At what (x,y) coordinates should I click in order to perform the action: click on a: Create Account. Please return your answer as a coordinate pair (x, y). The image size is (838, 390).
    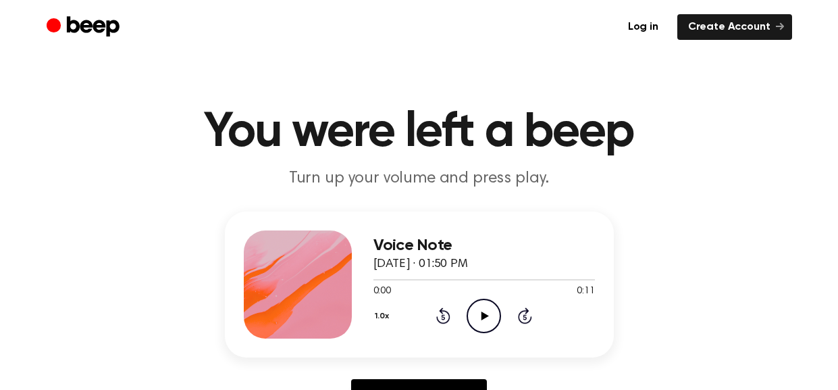
    Looking at the image, I should click on (735, 27).